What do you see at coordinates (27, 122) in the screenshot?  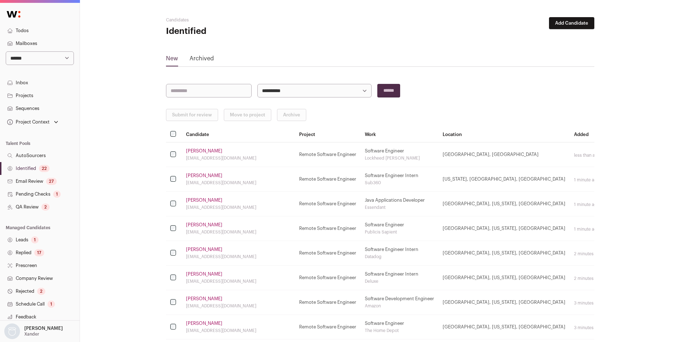 I see `div: Project Context` at bounding box center [27, 122].